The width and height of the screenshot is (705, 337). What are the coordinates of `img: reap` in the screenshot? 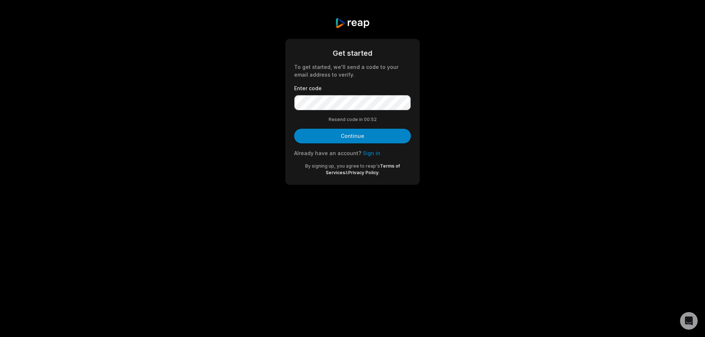 It's located at (352, 23).